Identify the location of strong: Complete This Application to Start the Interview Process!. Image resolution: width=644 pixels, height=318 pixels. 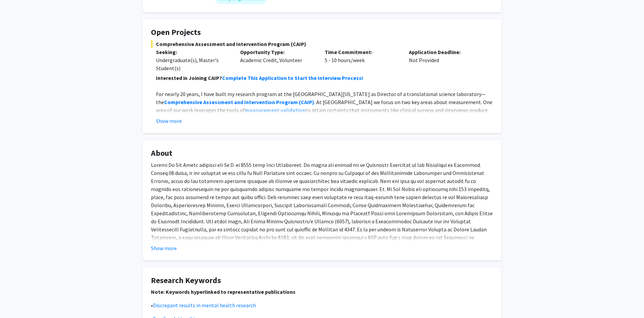
(293, 78).